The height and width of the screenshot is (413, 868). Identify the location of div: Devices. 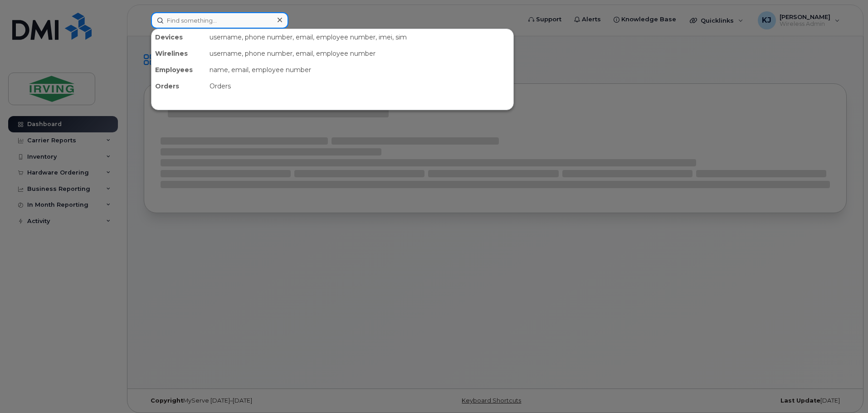
(179, 37).